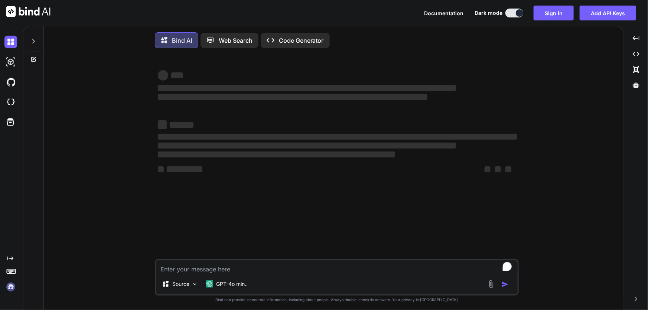  What do you see at coordinates (11, 42) in the screenshot?
I see `img: darkChat` at bounding box center [11, 42].